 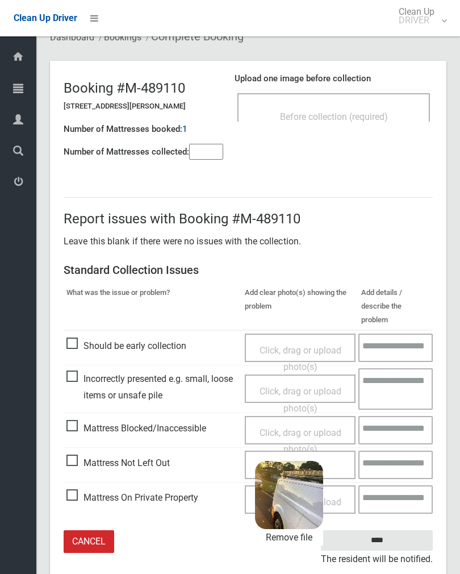 I want to click on li: Complete Booking, so click(x=193, y=36).